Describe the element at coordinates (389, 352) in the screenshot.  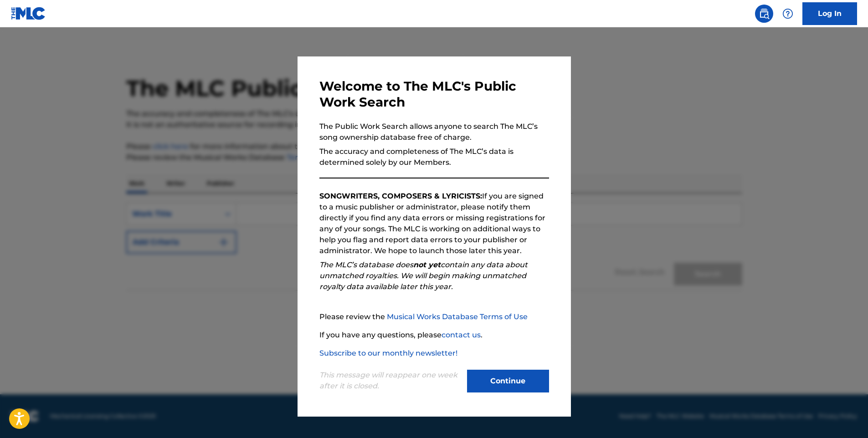
I see `a: Subscribe to our monthly newsletter!` at that location.